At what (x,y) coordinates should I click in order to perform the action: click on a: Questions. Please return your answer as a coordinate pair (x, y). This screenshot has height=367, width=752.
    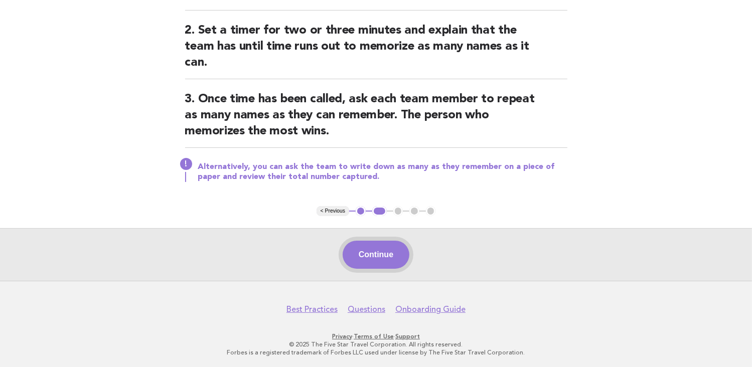
    Looking at the image, I should click on (366, 310).